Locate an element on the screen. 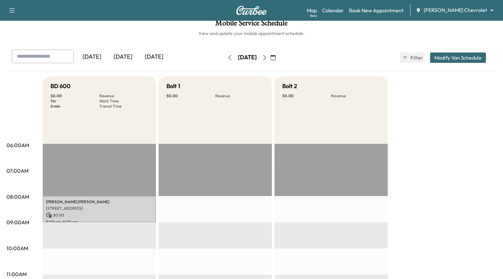 The height and width of the screenshot is (279, 503). h5: BD 600 is located at coordinates (61, 86).